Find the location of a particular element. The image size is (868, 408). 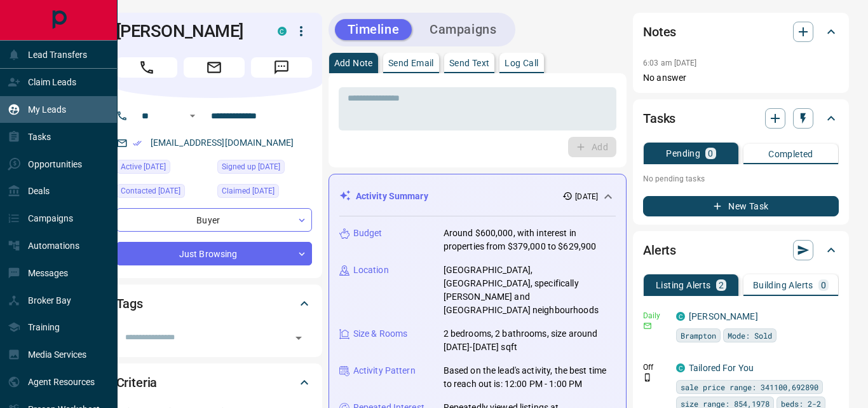

div: Mon Apr 12 2021 is located at coordinates (264, 169).